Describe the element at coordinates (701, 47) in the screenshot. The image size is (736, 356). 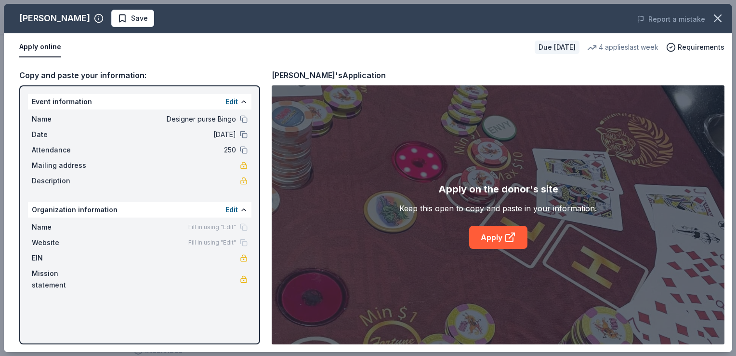
I see `span: Requirements` at that location.